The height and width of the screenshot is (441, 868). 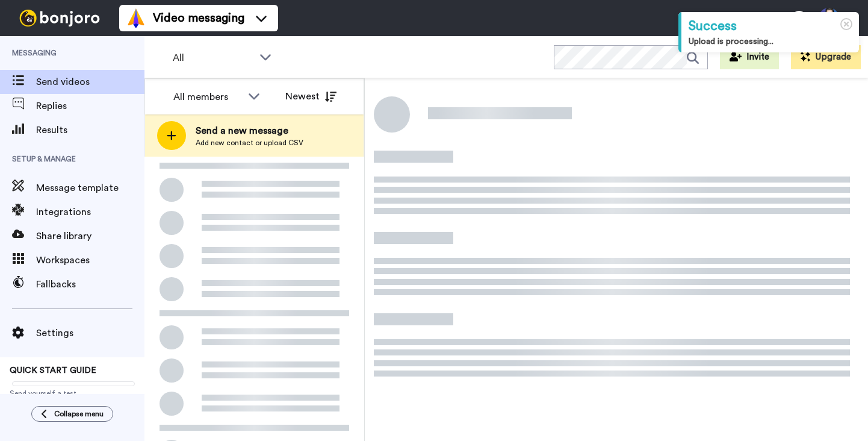 What do you see at coordinates (60, 18) in the screenshot?
I see `img: bj-logo-header-white.svg` at bounding box center [60, 18].